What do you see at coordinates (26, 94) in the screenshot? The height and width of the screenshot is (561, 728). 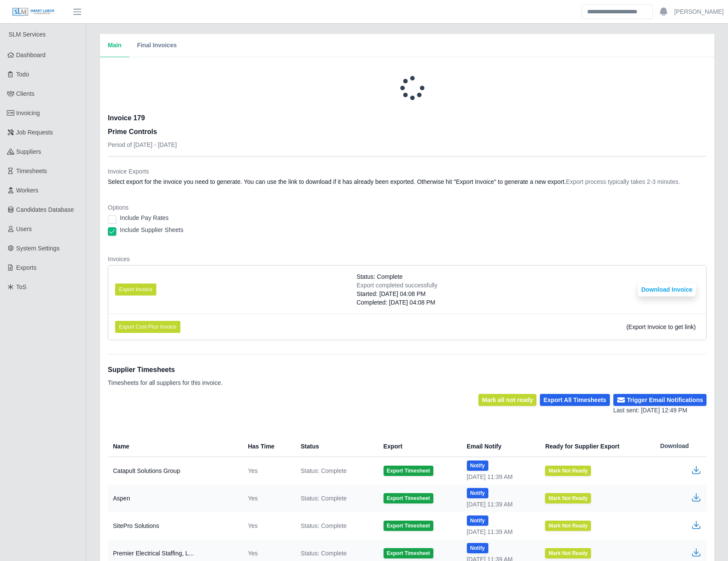 I see `span: Clients` at bounding box center [26, 94].